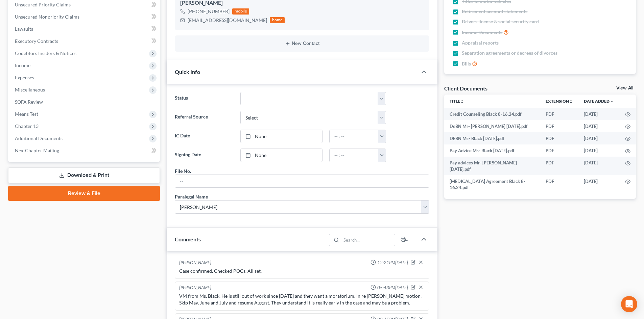  I want to click on input: Search..., so click(368, 240).